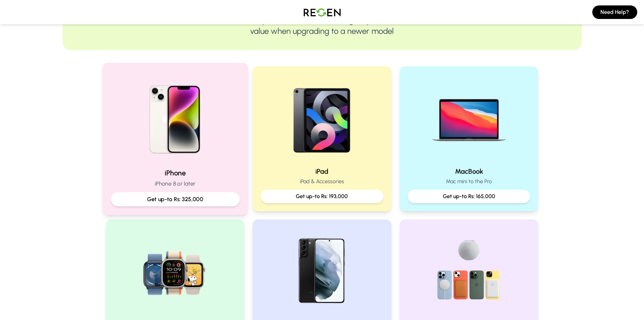 The image size is (644, 320). What do you see at coordinates (174, 173) in the screenshot?
I see `h2: iPhone` at bounding box center [174, 173].